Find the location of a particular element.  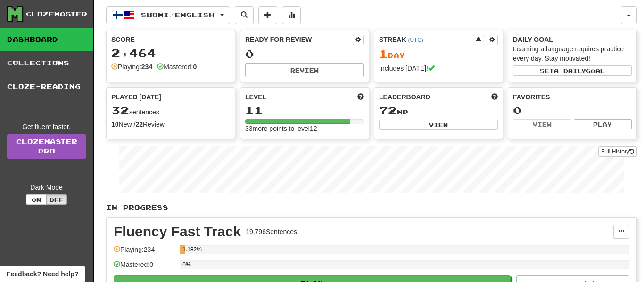

div: Playing: is located at coordinates (132, 67).